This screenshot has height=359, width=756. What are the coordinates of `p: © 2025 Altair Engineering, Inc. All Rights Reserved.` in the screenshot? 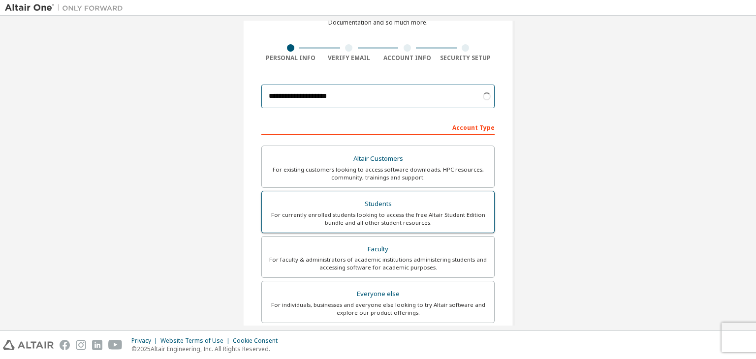 It's located at (207, 349).